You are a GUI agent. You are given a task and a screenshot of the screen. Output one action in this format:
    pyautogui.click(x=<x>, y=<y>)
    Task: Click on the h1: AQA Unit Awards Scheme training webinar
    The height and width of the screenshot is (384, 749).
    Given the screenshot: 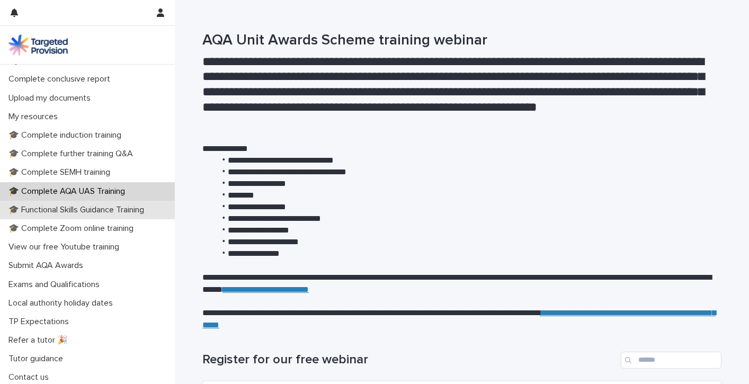 What is the action you would take?
    pyautogui.click(x=462, y=41)
    